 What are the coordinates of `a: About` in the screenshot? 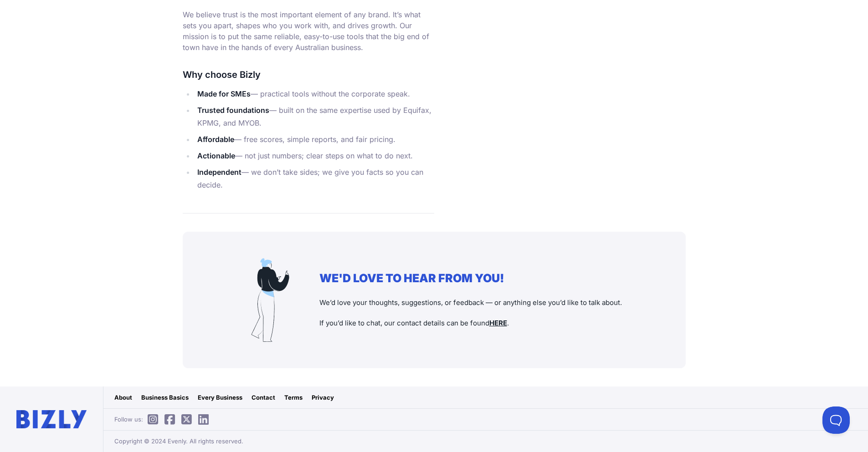 It's located at (123, 398).